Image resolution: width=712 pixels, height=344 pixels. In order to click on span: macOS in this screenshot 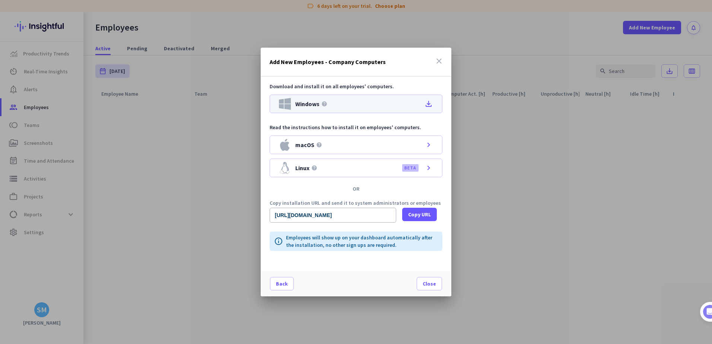, I will do `click(304, 145)`.